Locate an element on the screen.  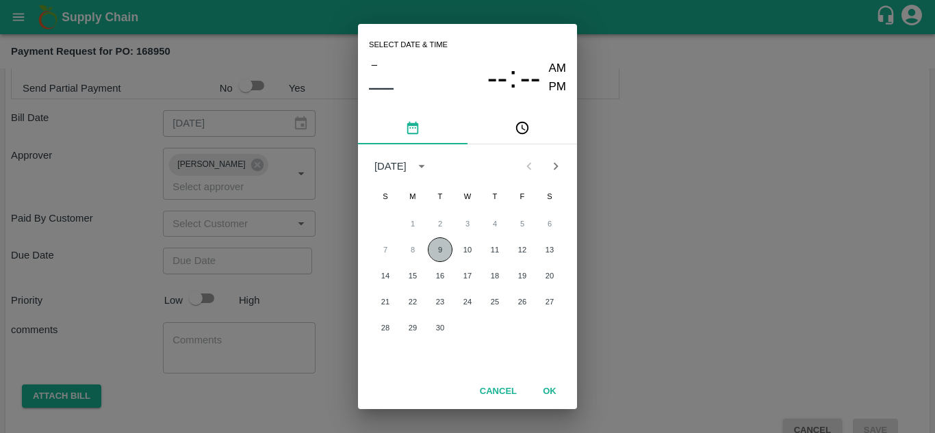
button: pick time is located at coordinates (522, 128).